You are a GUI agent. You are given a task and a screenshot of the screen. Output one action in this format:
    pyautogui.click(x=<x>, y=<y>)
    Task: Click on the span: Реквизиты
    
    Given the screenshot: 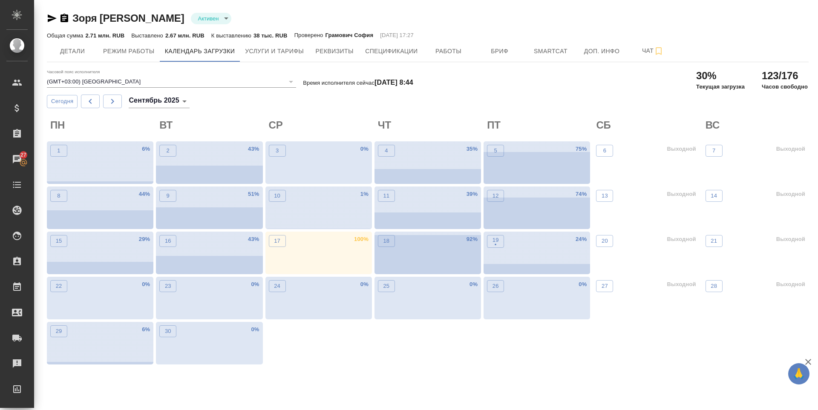 What is the action you would take?
    pyautogui.click(x=335, y=51)
    